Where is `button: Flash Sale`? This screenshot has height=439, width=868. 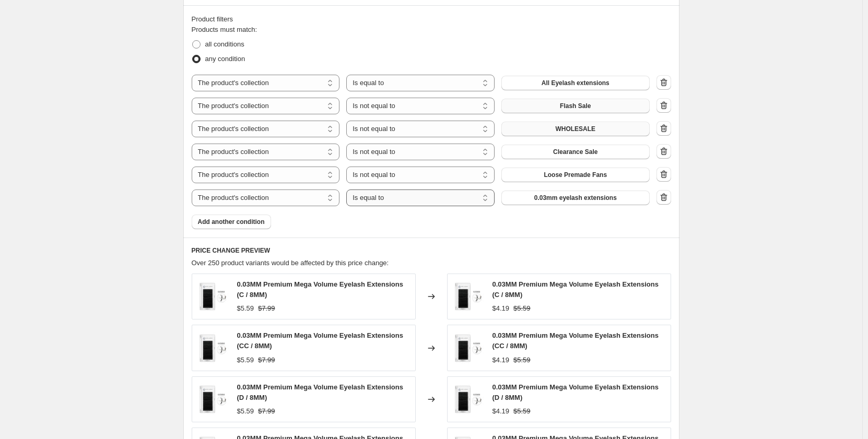
button: Flash Sale is located at coordinates (575, 106).